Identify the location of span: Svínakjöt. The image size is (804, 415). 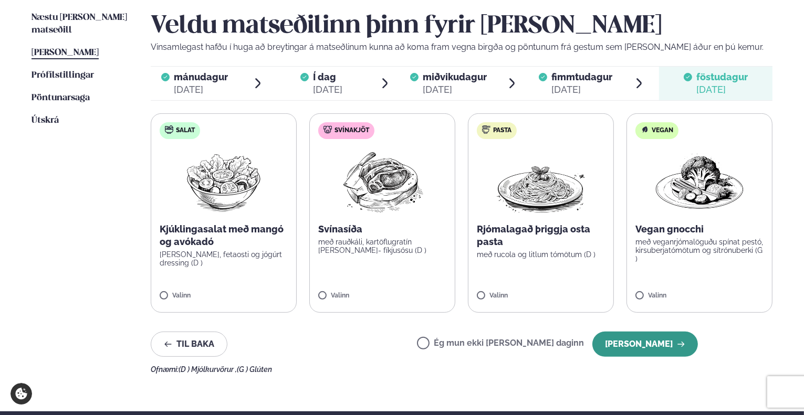
(352, 131).